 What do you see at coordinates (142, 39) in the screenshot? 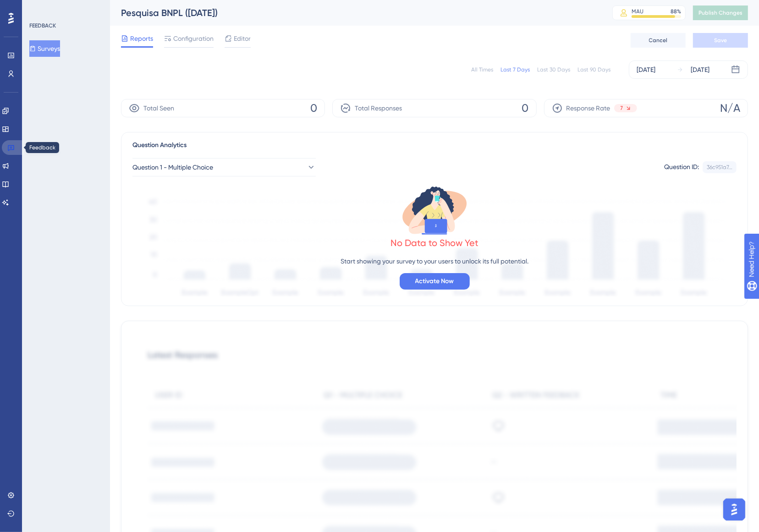
I see `span: Reports` at bounding box center [142, 39].